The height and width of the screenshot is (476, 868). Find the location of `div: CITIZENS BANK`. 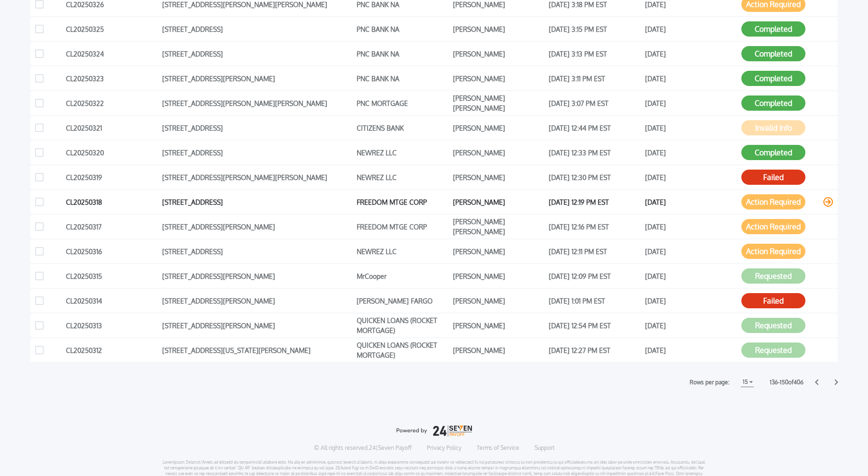

div: CITIZENS BANK is located at coordinates (402, 128).